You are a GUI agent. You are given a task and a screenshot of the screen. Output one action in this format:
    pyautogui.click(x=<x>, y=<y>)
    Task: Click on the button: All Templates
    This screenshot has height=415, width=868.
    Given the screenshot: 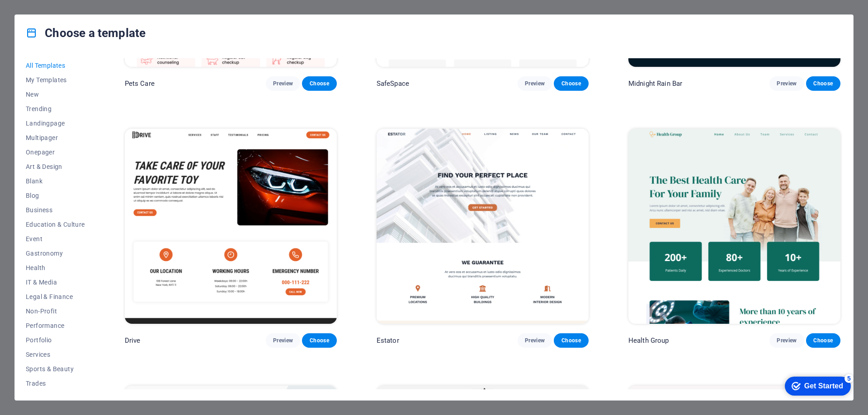 What is the action you would take?
    pyautogui.click(x=55, y=66)
    